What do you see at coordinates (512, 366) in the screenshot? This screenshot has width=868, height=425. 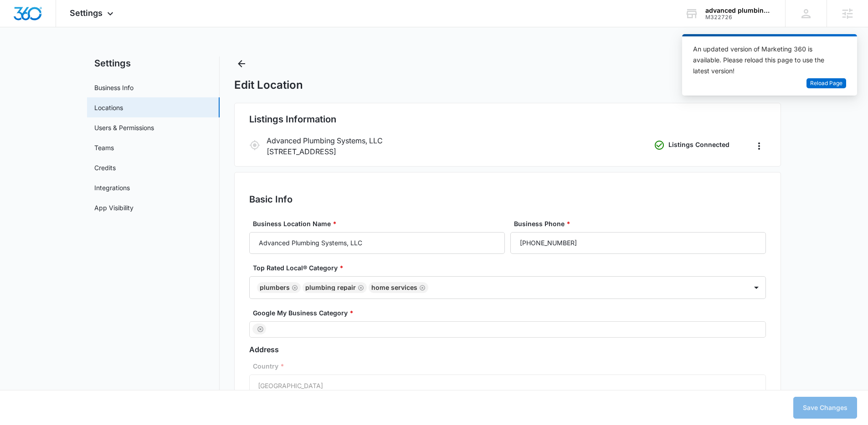 I see `label: Country` at bounding box center [512, 366].